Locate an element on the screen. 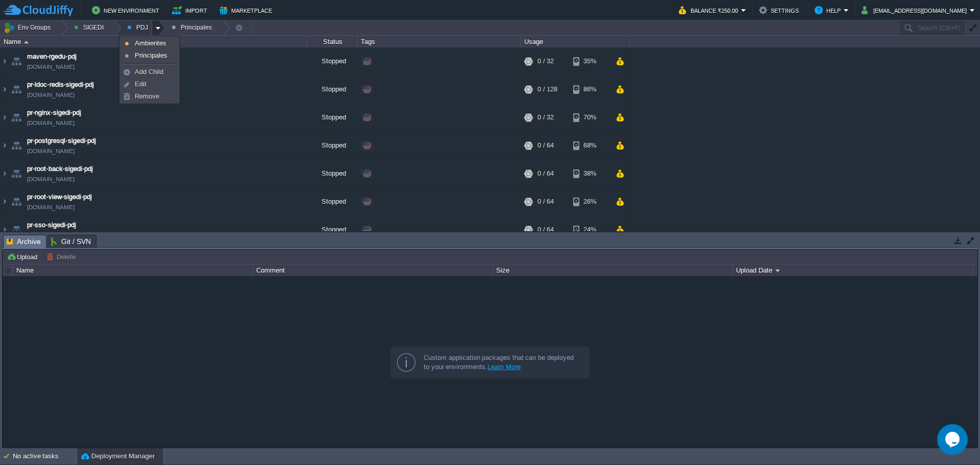  button: Balance ₹250.00 is located at coordinates (710, 11).